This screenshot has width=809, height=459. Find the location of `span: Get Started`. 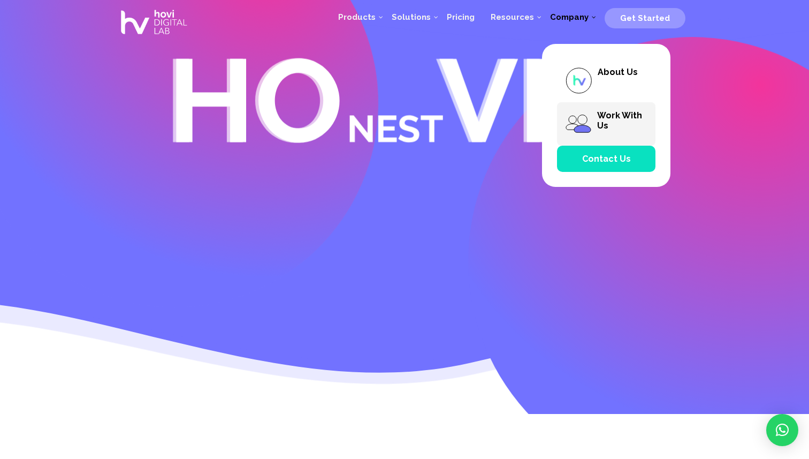

span: Get Started is located at coordinates (645, 18).